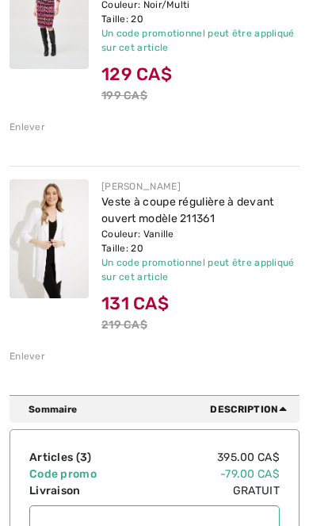  I want to click on td: -79.00 CA$, so click(205, 474).